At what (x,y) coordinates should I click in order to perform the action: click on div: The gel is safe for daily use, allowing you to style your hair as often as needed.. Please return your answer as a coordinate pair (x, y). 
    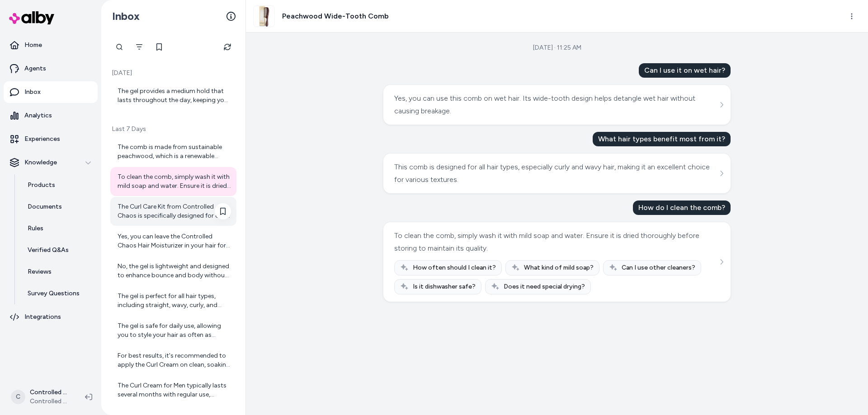
    Looking at the image, I should click on (174, 330).